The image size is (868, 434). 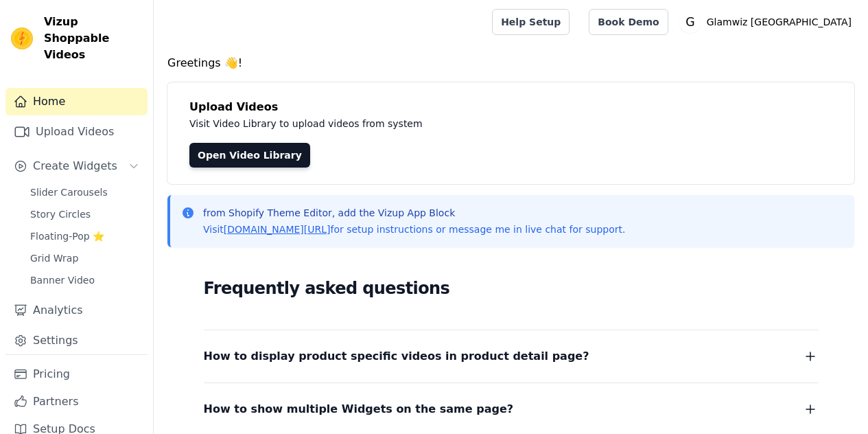 I want to click on span: How to display product specific videos in product detail page?, so click(x=397, y=356).